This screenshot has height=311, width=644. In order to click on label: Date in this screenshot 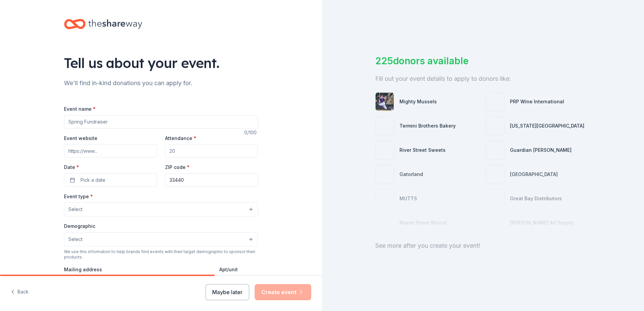, I will do `click(110, 167)`.